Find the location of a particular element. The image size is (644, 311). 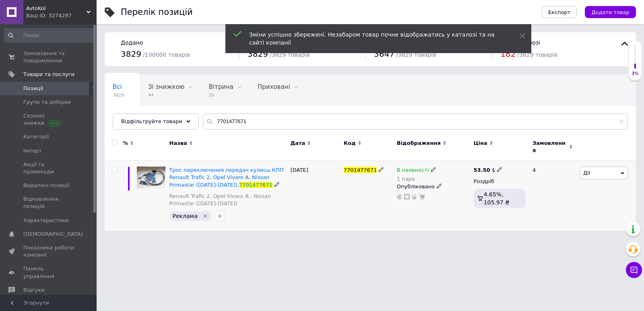

span: Відгуки is located at coordinates (34, 290).